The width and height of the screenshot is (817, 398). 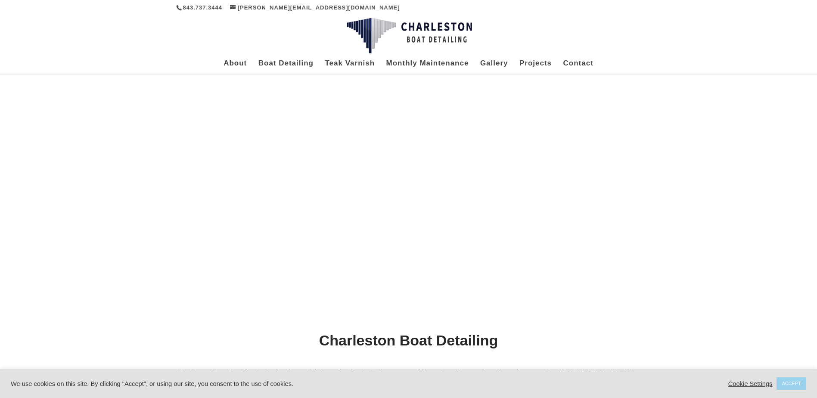 I want to click on a: 1, so click(x=398, y=287).